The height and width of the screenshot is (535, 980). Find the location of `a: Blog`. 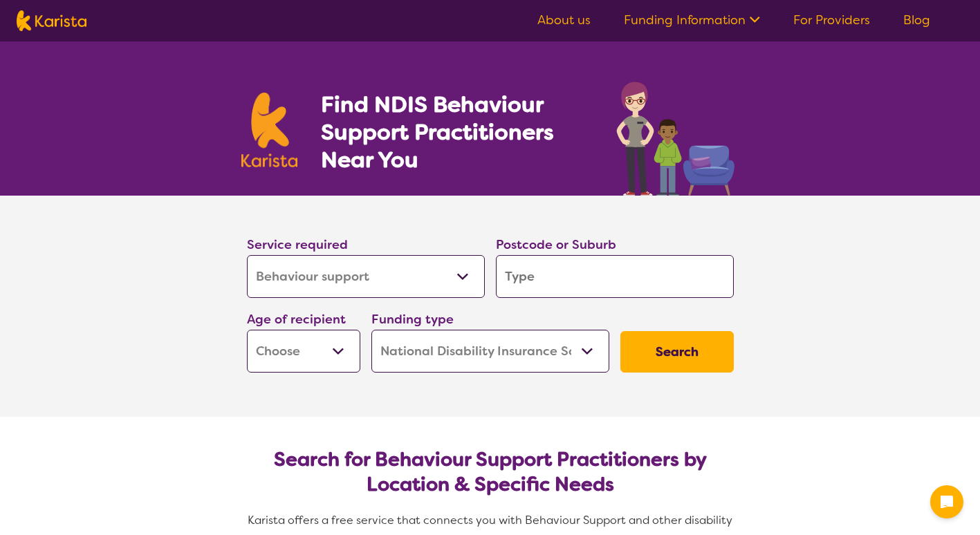

a: Blog is located at coordinates (916, 20).